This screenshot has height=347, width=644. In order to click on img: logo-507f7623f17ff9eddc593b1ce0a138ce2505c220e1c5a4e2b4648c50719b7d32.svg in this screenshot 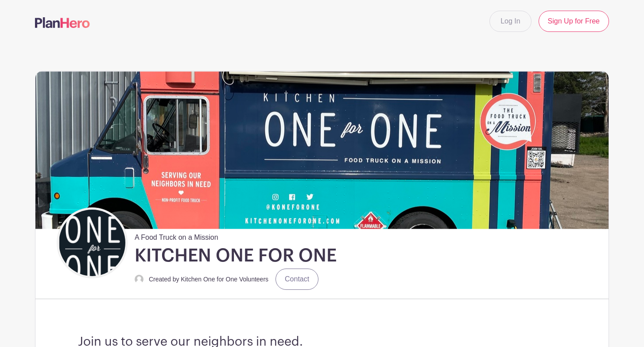, I will do `click(63, 22)`.